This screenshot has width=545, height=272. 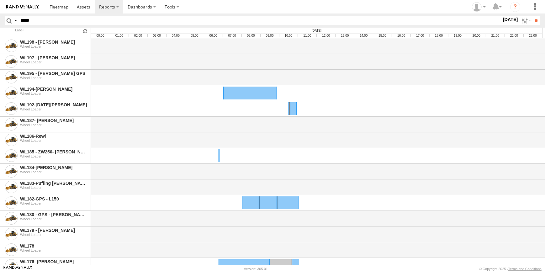 I want to click on div: Jaydon Walker, so click(x=479, y=7).